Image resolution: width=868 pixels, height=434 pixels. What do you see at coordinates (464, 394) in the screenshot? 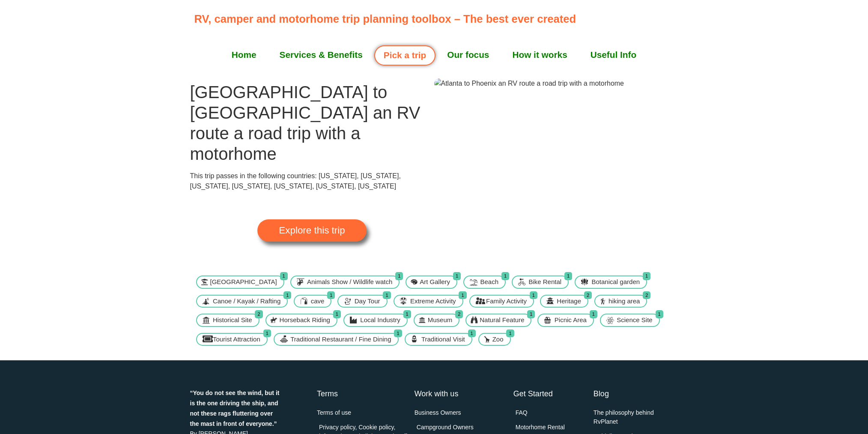
I see `h4: Work with us` at bounding box center [464, 394].